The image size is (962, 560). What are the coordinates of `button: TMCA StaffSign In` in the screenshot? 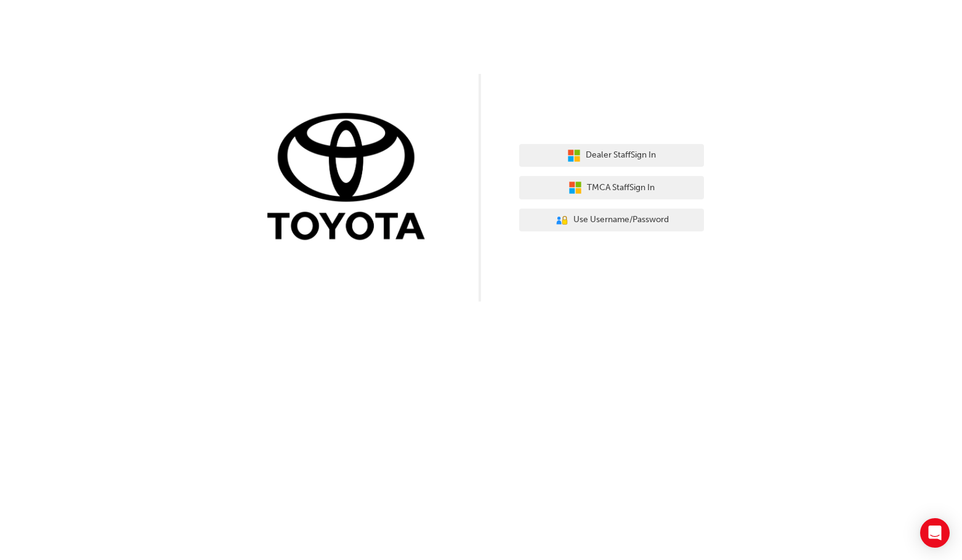 It's located at (611, 188).